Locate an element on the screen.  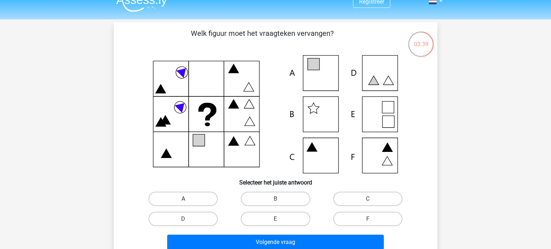
label: A is located at coordinates (183, 199).